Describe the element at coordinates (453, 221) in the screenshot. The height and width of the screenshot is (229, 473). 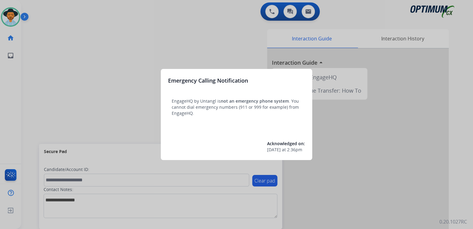
I see `p: 0.20.1027RC` at that location.